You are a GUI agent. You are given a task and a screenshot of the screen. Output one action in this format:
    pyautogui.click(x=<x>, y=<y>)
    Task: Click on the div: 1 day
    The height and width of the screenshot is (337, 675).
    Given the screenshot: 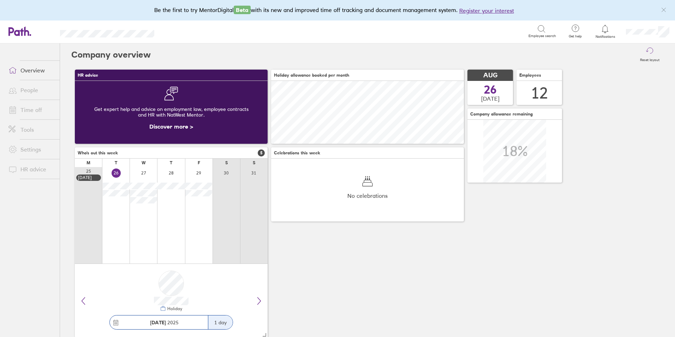 What is the action you would take?
    pyautogui.click(x=220, y=322)
    